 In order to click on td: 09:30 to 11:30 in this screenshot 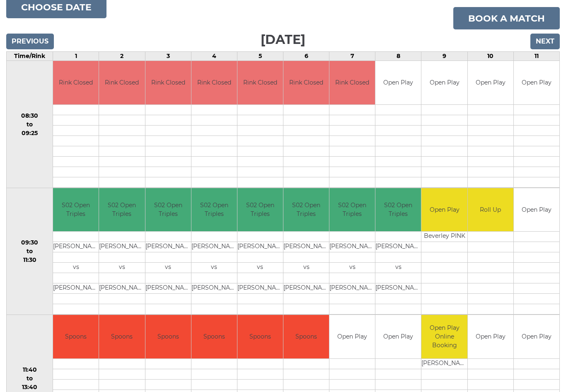, I will do `click(30, 252)`.